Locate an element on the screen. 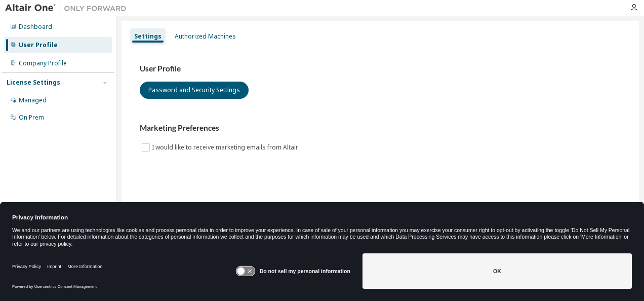 Image resolution: width=644 pixels, height=301 pixels. div: Managed is located at coordinates (33, 101).